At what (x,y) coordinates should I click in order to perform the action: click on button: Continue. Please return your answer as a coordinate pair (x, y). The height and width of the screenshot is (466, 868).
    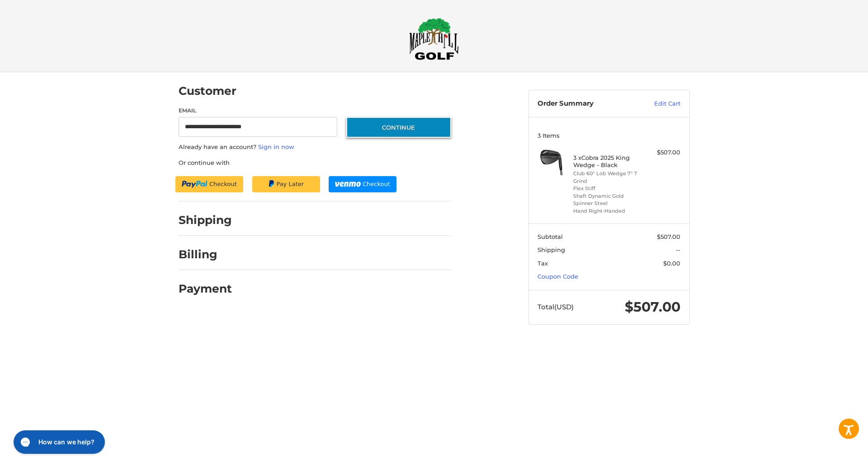
    Looking at the image, I should click on (399, 127).